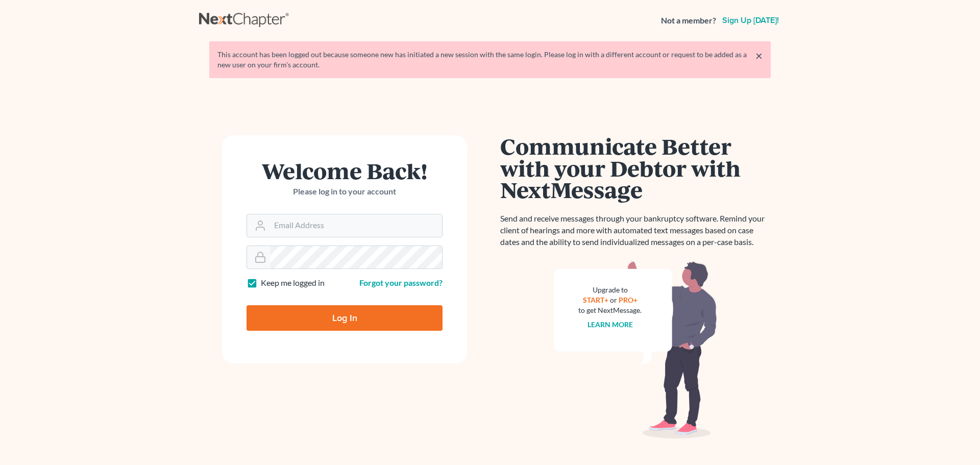 The image size is (980, 465). What do you see at coordinates (628, 299) in the screenshot?
I see `a: PRO+` at bounding box center [628, 299].